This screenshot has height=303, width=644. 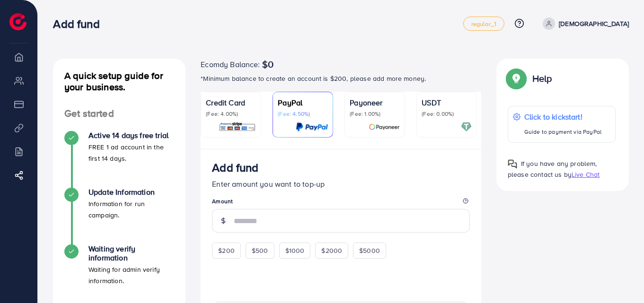 What do you see at coordinates (332, 251) in the screenshot?
I see `span: $2000` at bounding box center [332, 251].